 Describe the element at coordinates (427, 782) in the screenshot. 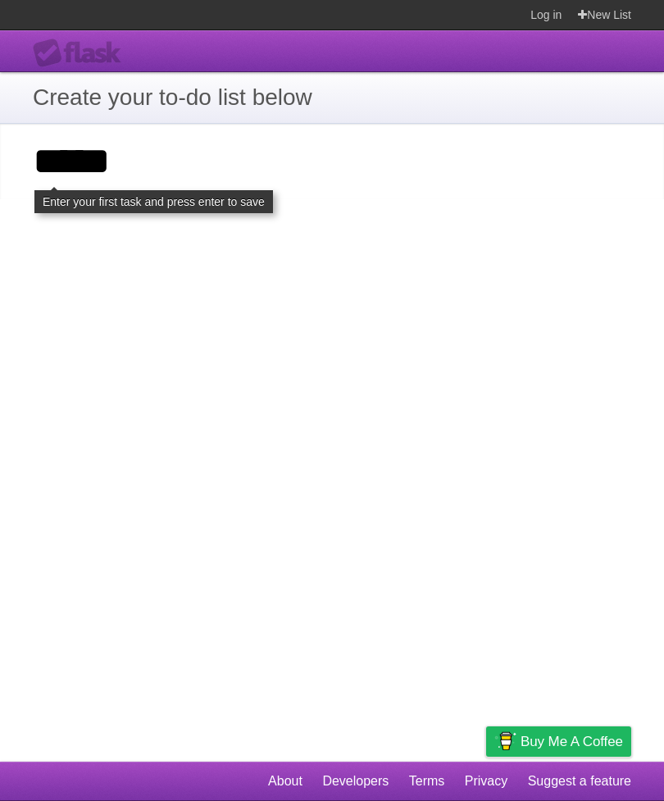

I see `a: Terms` at that location.